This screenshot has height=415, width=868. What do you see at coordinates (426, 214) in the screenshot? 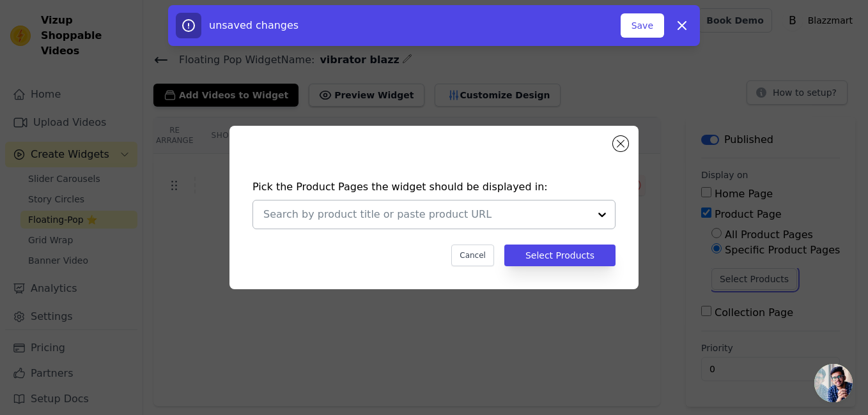
I see `input: Search by product title or paste product URL` at bounding box center [426, 214].